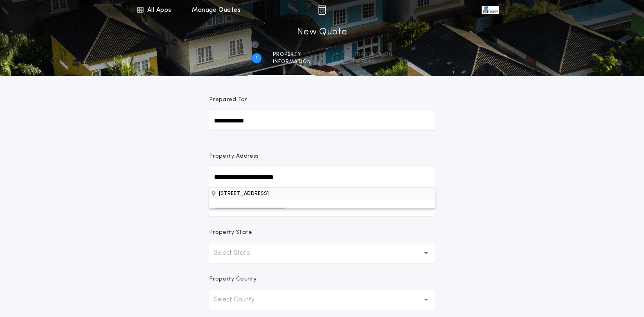 This screenshot has width=644, height=317. What do you see at coordinates (337, 58) in the screenshot?
I see `h2: 2` at bounding box center [337, 58].